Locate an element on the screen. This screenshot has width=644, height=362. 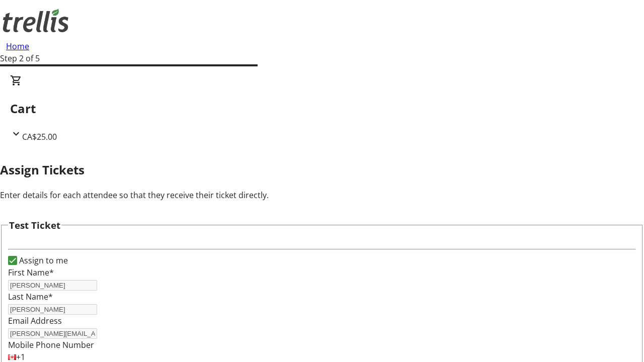
label: Last Name* is located at coordinates (30, 296).